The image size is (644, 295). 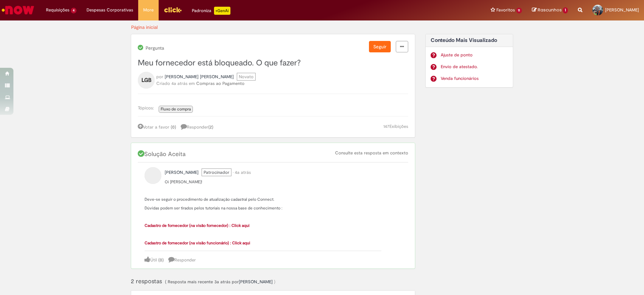 What do you see at coordinates (222, 11) in the screenshot?
I see `p: +GenAi` at bounding box center [222, 11].